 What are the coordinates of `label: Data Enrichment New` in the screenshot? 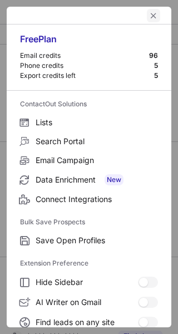 It's located at (89, 180).